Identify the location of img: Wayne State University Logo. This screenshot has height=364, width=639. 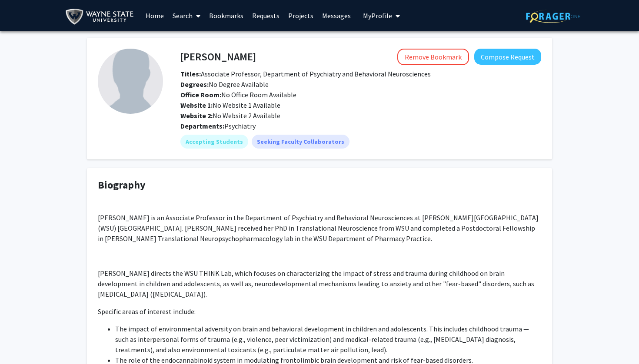
(101, 16).